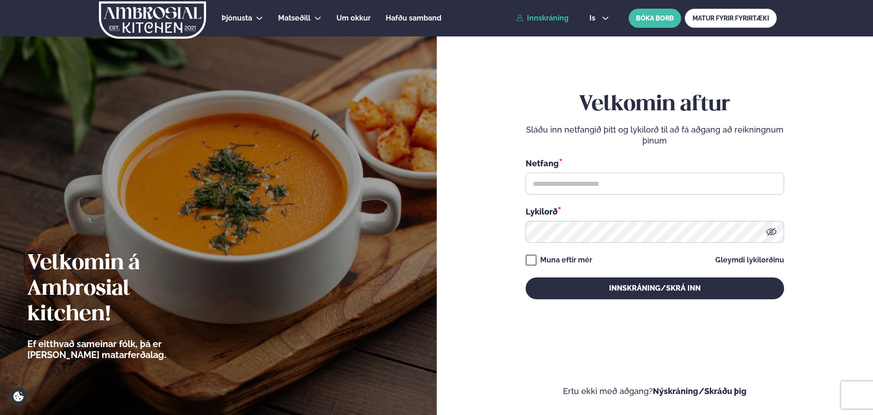  What do you see at coordinates (237, 18) in the screenshot?
I see `span: Þjónusta` at bounding box center [237, 18].